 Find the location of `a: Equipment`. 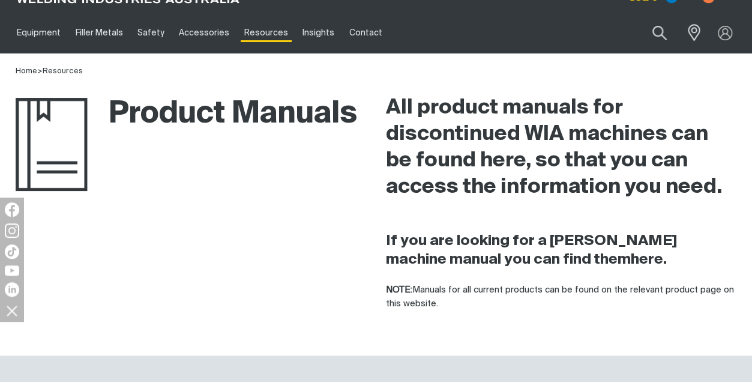

a: Equipment is located at coordinates (38, 32).